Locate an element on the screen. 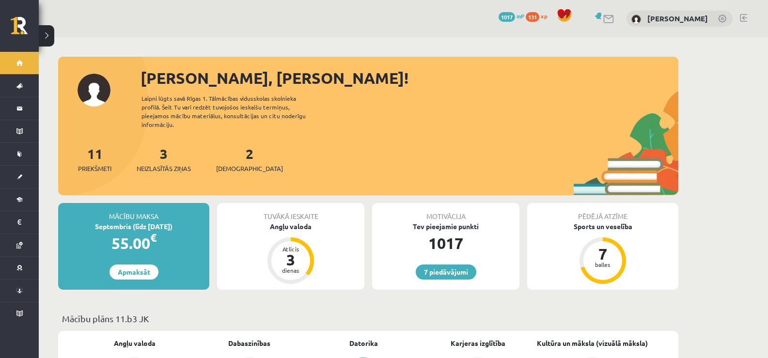 The width and height of the screenshot is (768, 358). div: balles is located at coordinates (603, 265).